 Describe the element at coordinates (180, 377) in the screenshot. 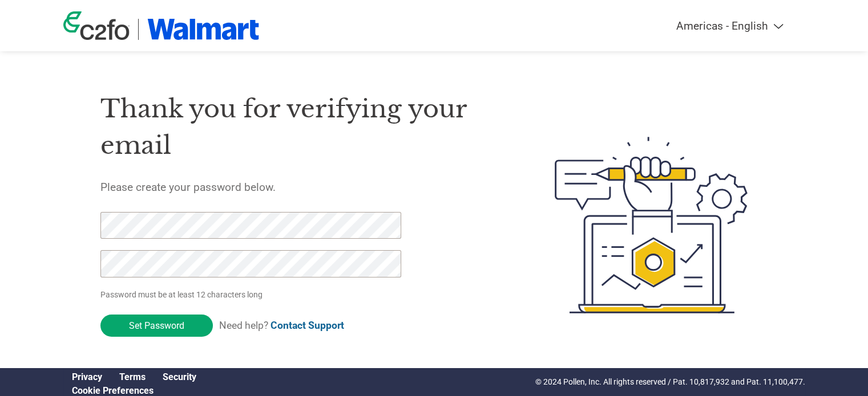

I see `a: Security` at that location.